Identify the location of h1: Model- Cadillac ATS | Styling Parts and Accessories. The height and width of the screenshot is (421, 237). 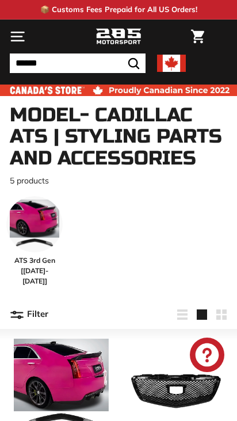
(119, 137).